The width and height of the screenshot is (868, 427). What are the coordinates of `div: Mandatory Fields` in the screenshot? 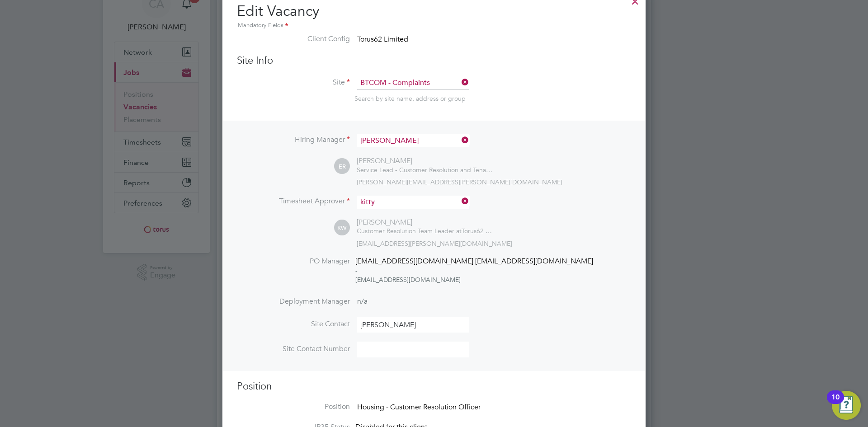 It's located at (434, 26).